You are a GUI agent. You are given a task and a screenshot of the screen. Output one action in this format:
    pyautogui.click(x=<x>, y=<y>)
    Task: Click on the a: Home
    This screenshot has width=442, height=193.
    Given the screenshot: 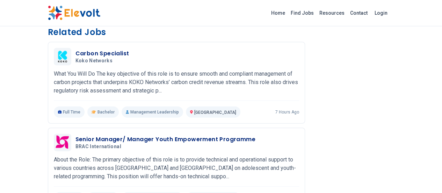 What is the action you would take?
    pyautogui.click(x=278, y=13)
    